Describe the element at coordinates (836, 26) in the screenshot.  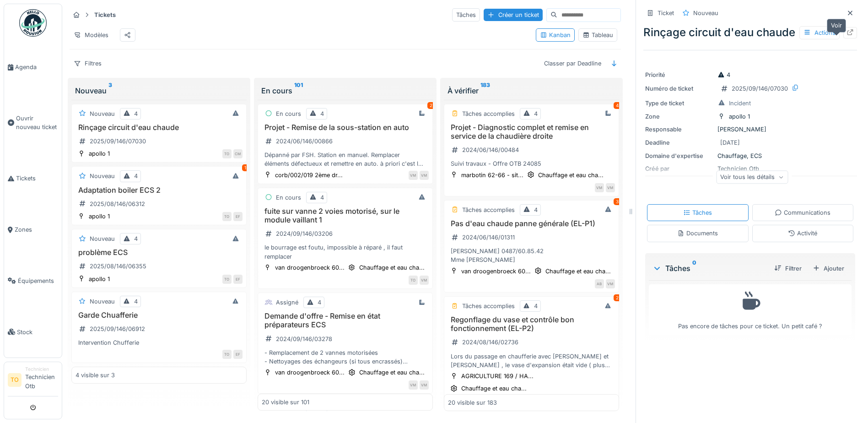
I see `div: Voir` at that location.